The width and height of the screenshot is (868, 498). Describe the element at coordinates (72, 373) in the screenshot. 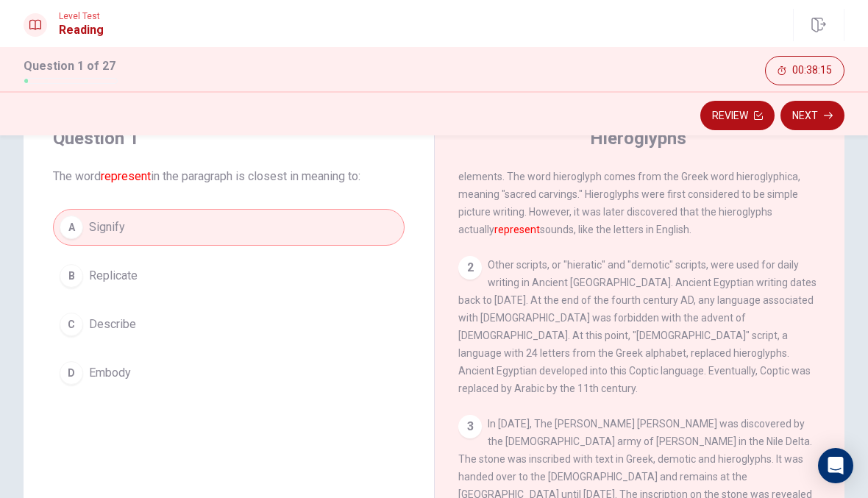

I see `div: D` at that location.